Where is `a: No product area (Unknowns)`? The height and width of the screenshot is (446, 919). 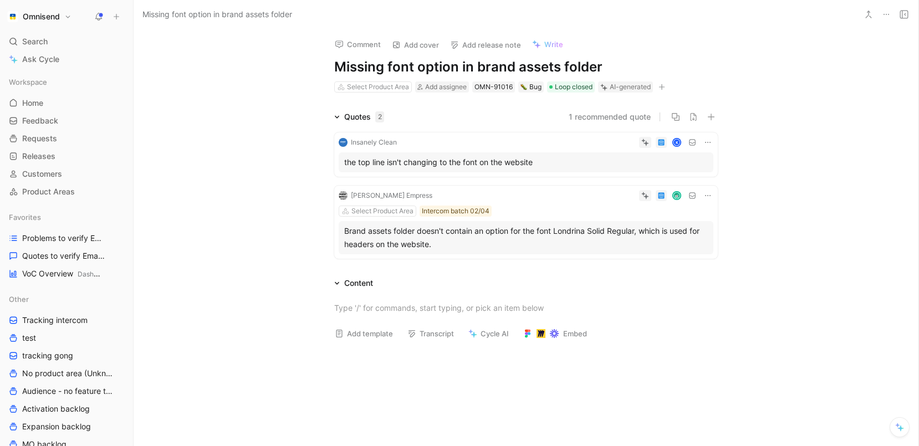 a: No product area (Unknowns) is located at coordinates (67, 374).